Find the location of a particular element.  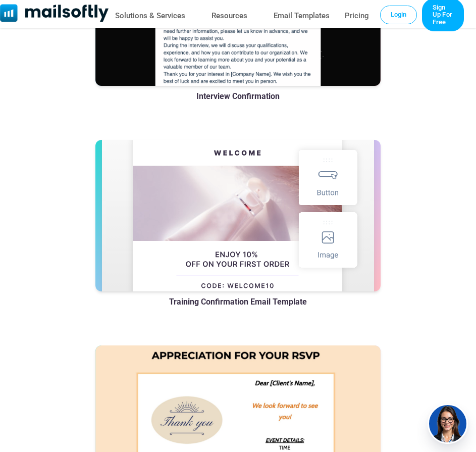

a: Solutions & Services is located at coordinates (150, 16).